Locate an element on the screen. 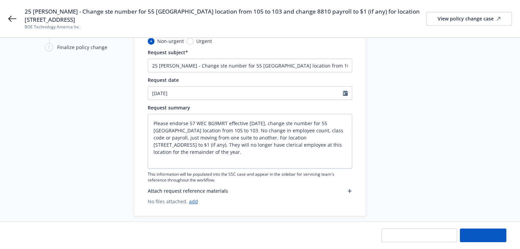  span: BOE Technology America Inc. is located at coordinates (225, 27).